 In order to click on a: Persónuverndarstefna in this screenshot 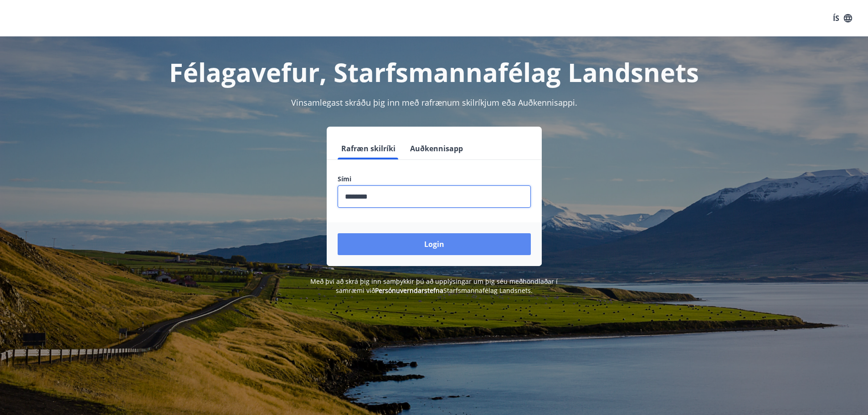, I will do `click(409, 291)`.